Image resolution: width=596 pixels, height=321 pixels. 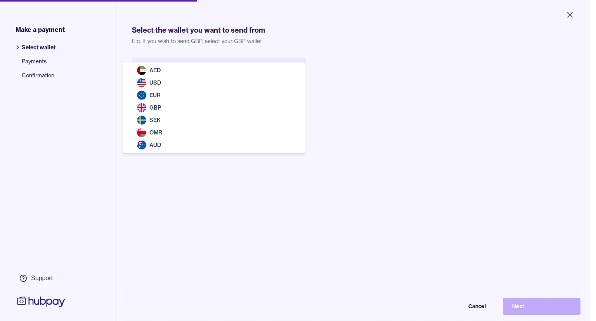 I want to click on span: AED, so click(x=155, y=70).